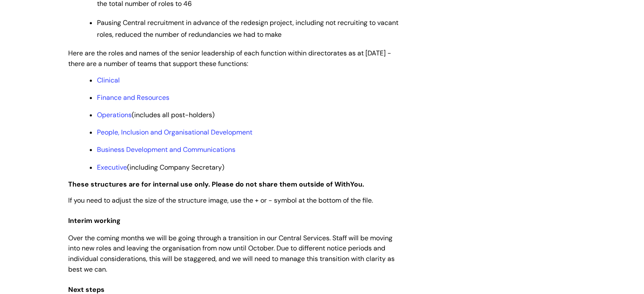 Image resolution: width=644 pixels, height=294 pixels. I want to click on span: If you need to adjust the size of the structure image, use the + or - symbol at the bottom of the..., so click(221, 200).